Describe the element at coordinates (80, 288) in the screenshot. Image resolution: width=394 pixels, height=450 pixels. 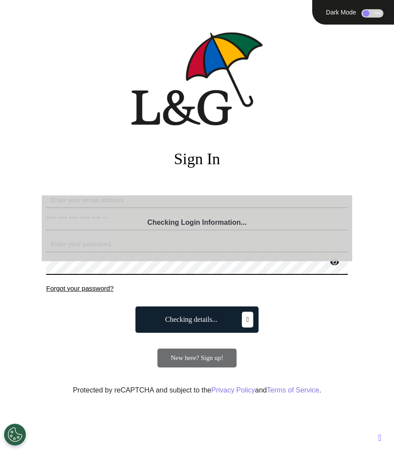
I see `span: Forgot your password?` at that location.